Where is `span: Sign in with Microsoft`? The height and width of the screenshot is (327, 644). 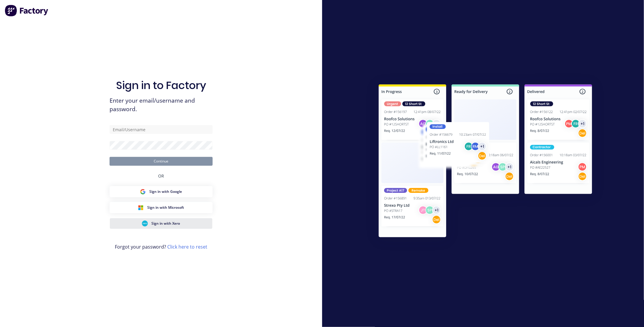 span: Sign in with Microsoft is located at coordinates (165, 208).